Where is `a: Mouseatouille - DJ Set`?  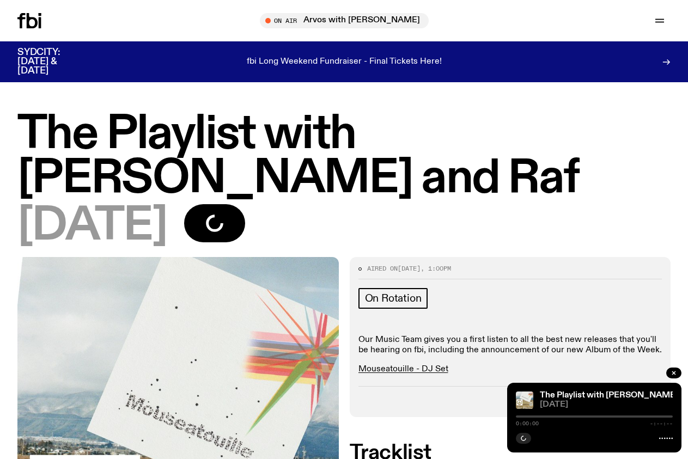
a: Mouseatouille - DJ Set is located at coordinates (403, 370).